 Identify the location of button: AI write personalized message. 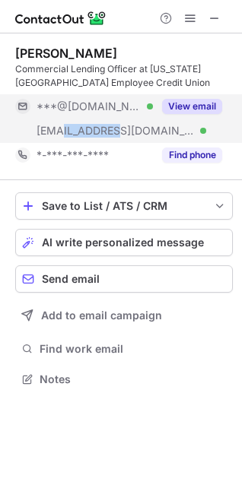
(124, 242).